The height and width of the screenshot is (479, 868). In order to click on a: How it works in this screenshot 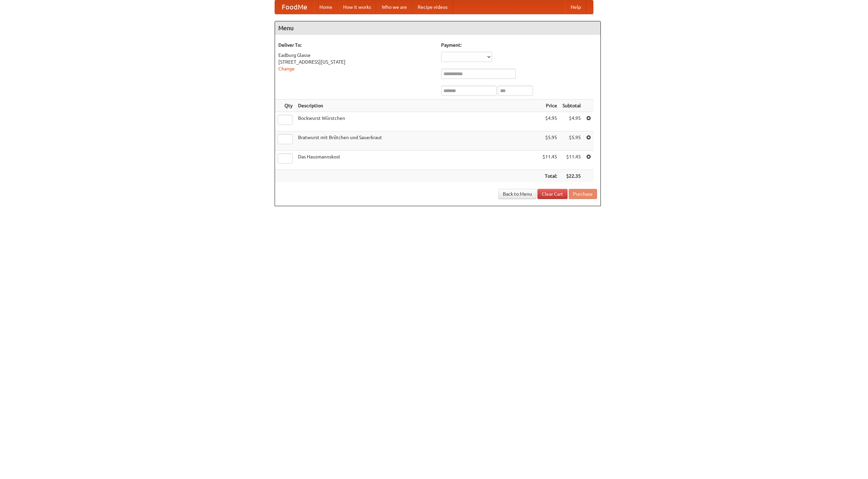, I will do `click(356, 7)`.